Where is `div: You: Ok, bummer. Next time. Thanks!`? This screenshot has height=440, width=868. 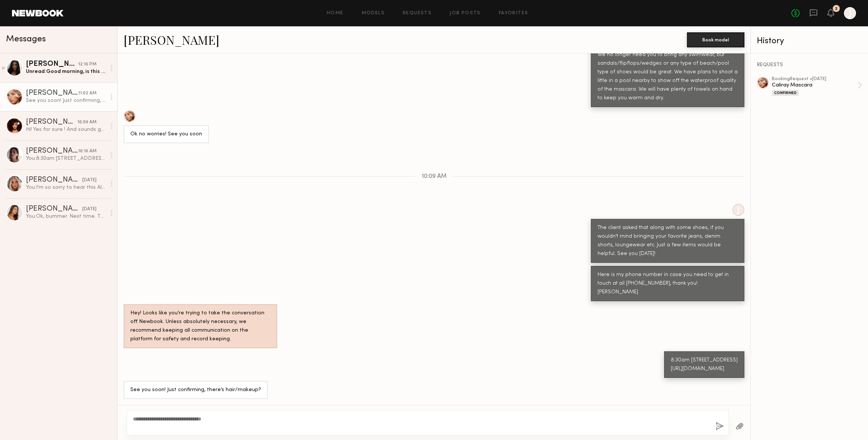 div: You: Ok, bummer. Next time. Thanks! is located at coordinates (66, 216).